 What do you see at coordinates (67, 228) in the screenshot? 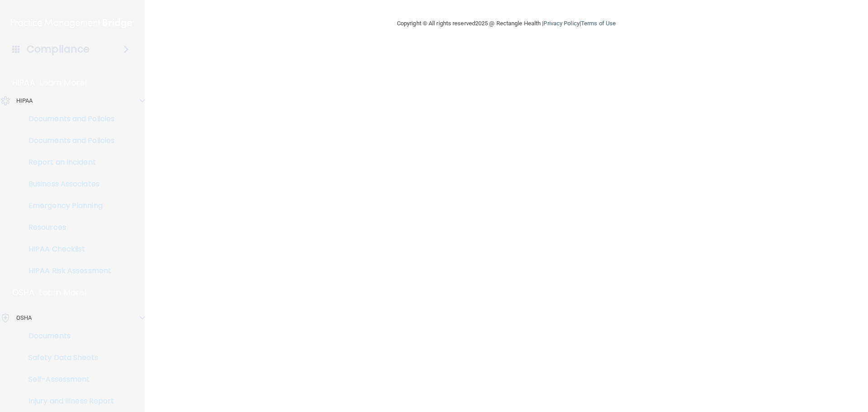
I see `p: Resources` at bounding box center [67, 228].